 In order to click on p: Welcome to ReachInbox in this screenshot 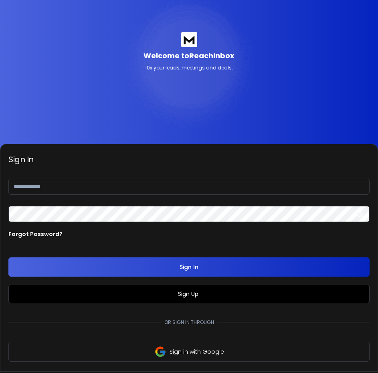, I will do `click(189, 56)`.